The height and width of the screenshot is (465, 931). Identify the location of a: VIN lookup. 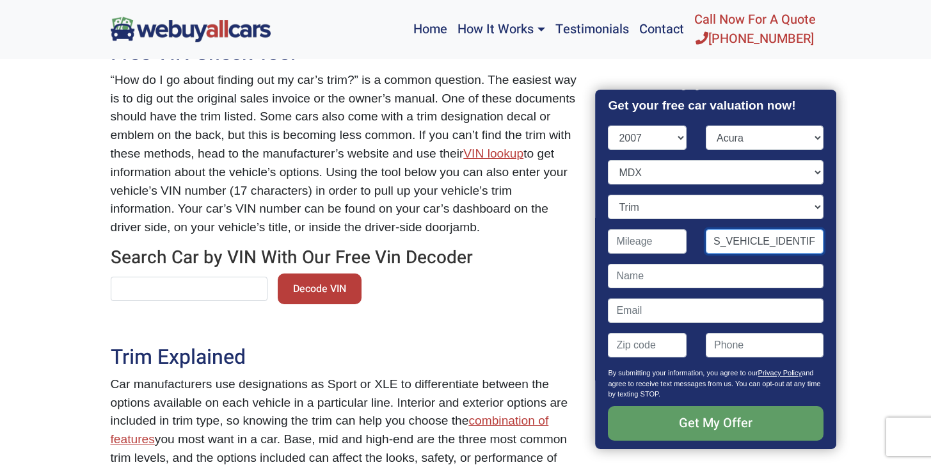
(493, 153).